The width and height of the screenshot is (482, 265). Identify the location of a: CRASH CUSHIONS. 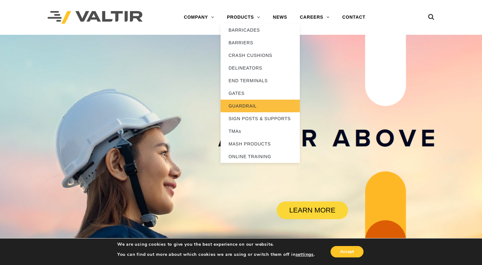
(260, 55).